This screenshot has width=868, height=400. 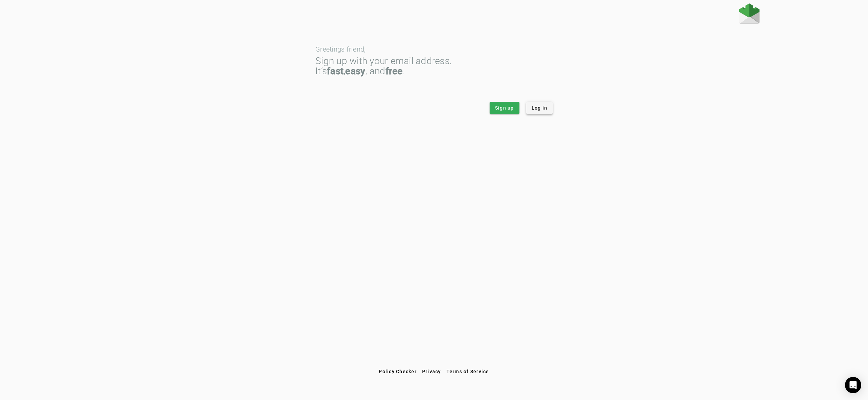 What do you see at coordinates (853, 385) in the screenshot?
I see `div: Open Intercom Messenger` at bounding box center [853, 385].